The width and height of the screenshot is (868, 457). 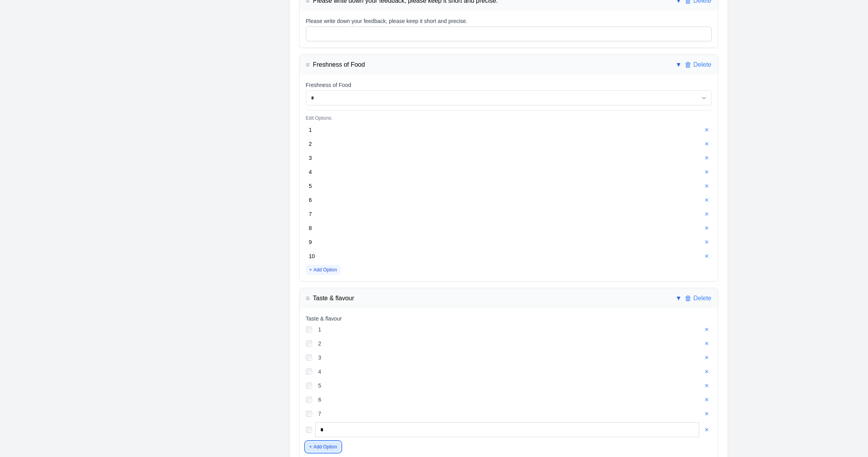 I want to click on div: 2, so click(x=503, y=144).